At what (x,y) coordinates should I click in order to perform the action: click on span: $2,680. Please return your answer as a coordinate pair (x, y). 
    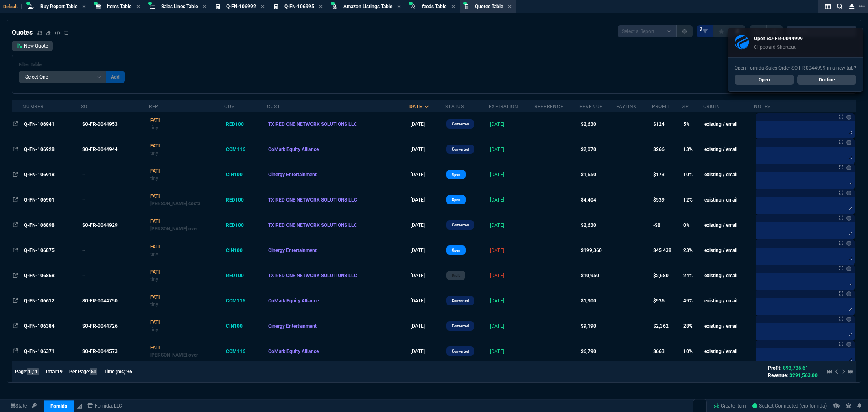
    Looking at the image, I should click on (661, 276).